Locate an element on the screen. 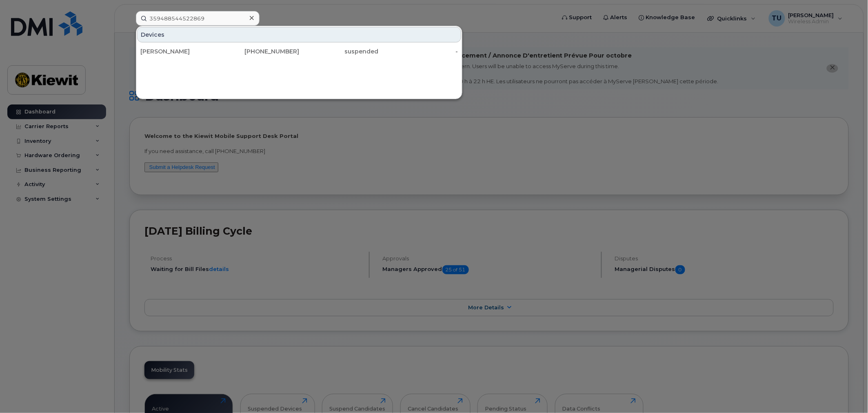  div: suspended is located at coordinates (339, 52).